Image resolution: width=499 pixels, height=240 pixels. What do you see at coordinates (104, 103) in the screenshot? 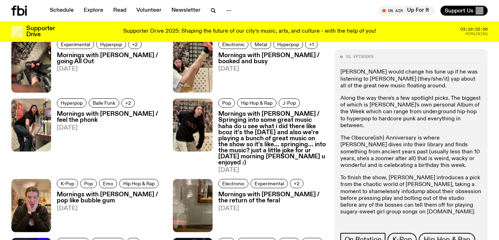
I see `a: Baile Funk` at bounding box center [104, 103].